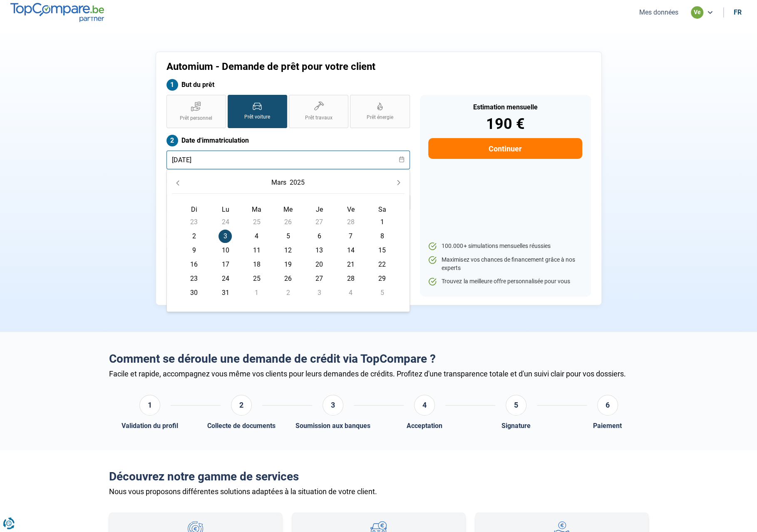 This screenshot has height=532, width=757. What do you see at coordinates (319, 293) in the screenshot?
I see `span: 3` at bounding box center [319, 293].